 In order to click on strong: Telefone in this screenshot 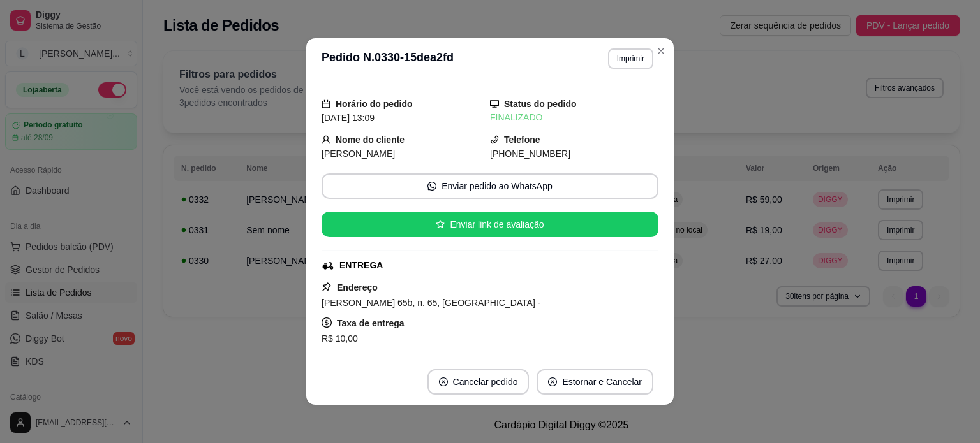, I will do `click(522, 139)`.